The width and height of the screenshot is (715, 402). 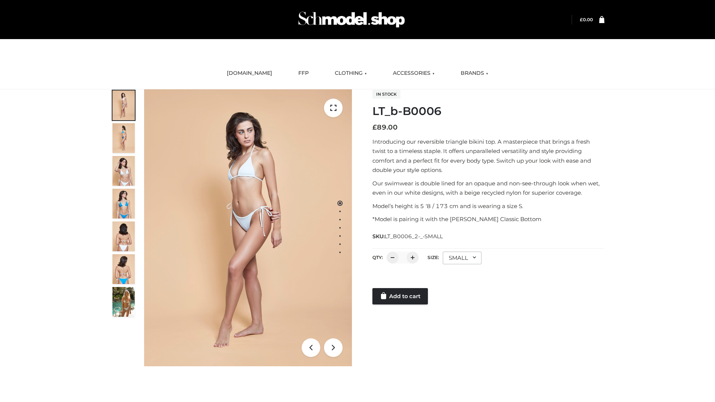 I want to click on img: ArielClassicBikiniTop_CloudNine_AzureSky_OW114ECO_7-scaled.jpg, so click(x=124, y=237).